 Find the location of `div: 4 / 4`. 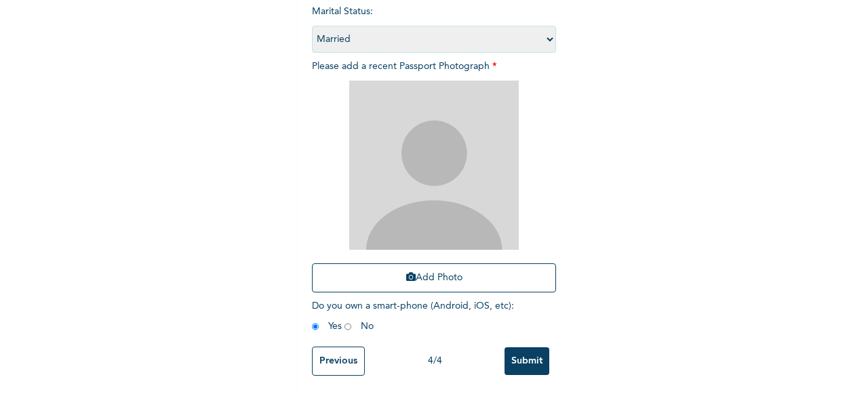

div: 4 / 4 is located at coordinates (435, 361).